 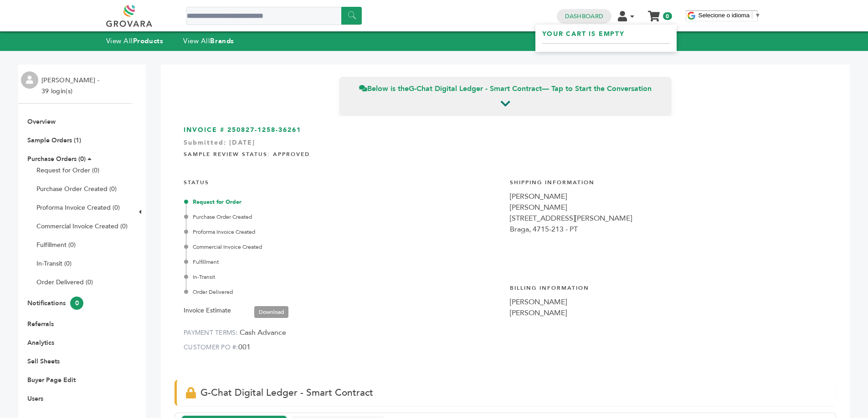 I want to click on a: Referrals, so click(x=41, y=324).